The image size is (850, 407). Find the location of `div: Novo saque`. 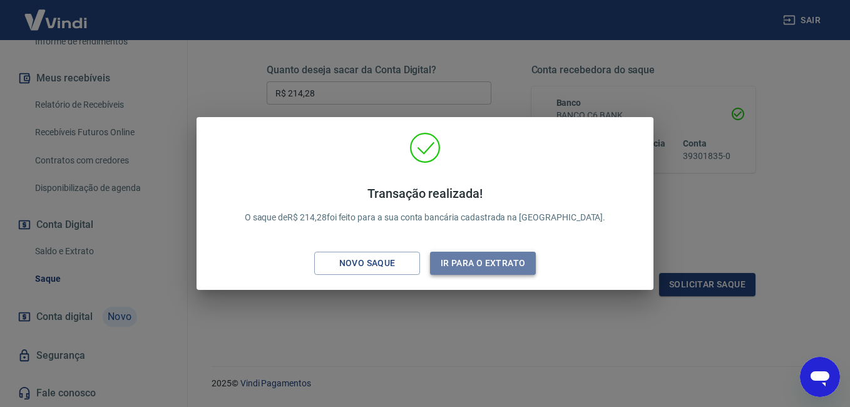

div: Novo saque is located at coordinates (368, 263).